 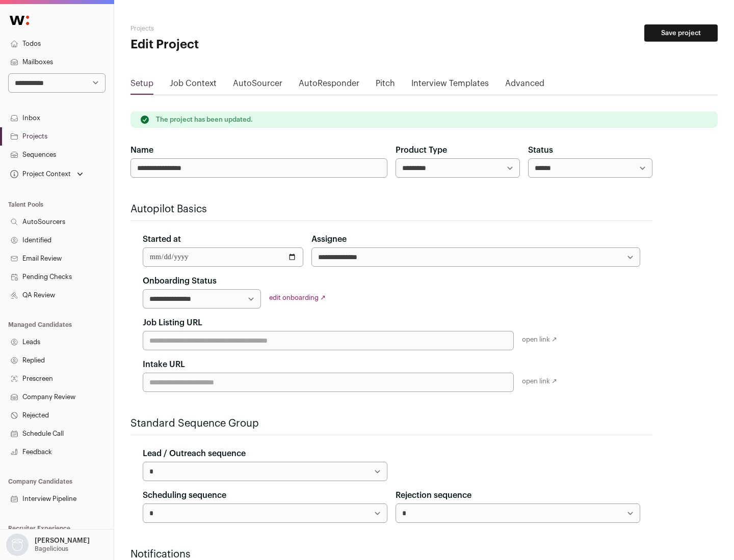 What do you see at coordinates (180, 281) in the screenshot?
I see `label: Onboarding Status` at bounding box center [180, 281].